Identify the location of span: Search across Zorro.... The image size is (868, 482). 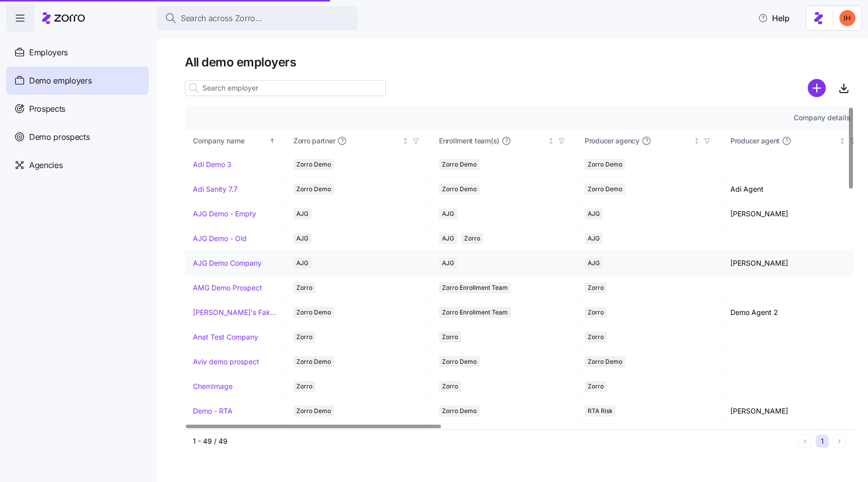
(221, 18).